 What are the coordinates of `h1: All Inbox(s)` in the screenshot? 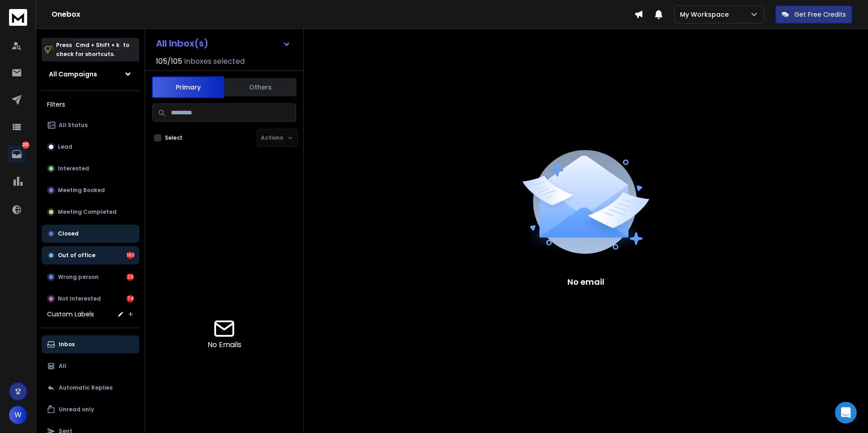 It's located at (182, 44).